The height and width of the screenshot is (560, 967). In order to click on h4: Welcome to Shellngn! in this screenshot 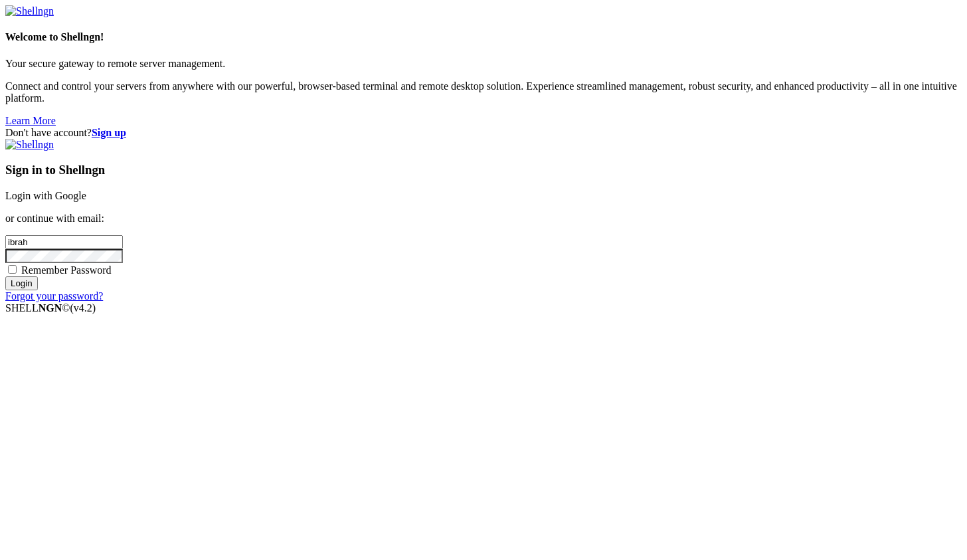, I will do `click(483, 38)`.